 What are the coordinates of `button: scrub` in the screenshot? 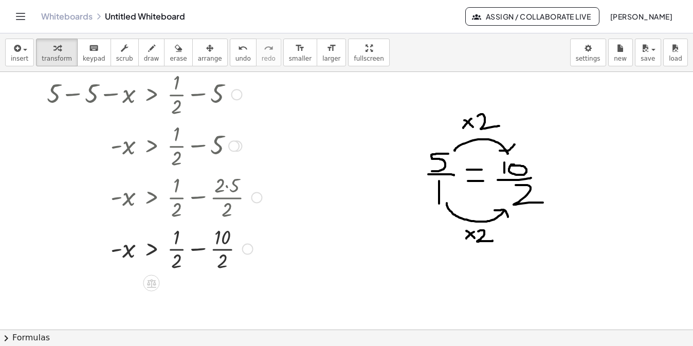 It's located at (124, 52).